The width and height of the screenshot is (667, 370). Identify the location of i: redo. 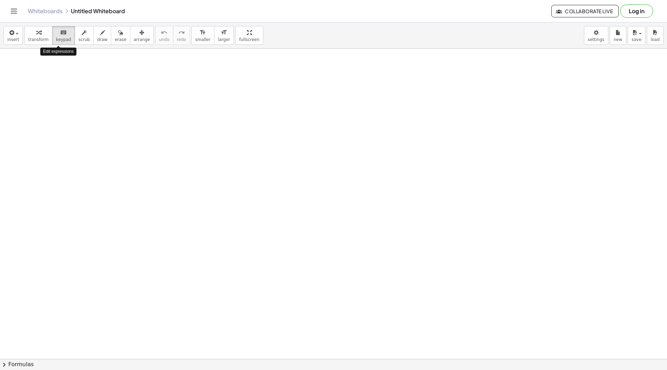
(181, 33).